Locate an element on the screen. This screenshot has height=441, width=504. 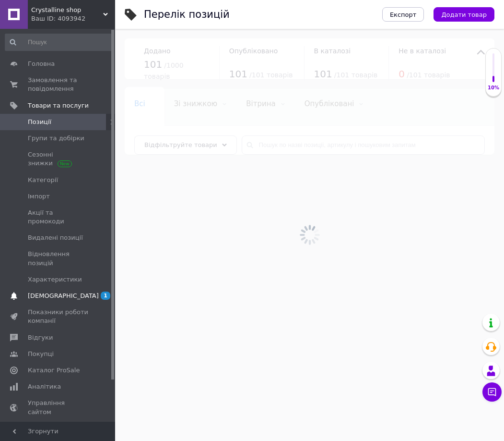
span: Аналітика is located at coordinates (44, 387).